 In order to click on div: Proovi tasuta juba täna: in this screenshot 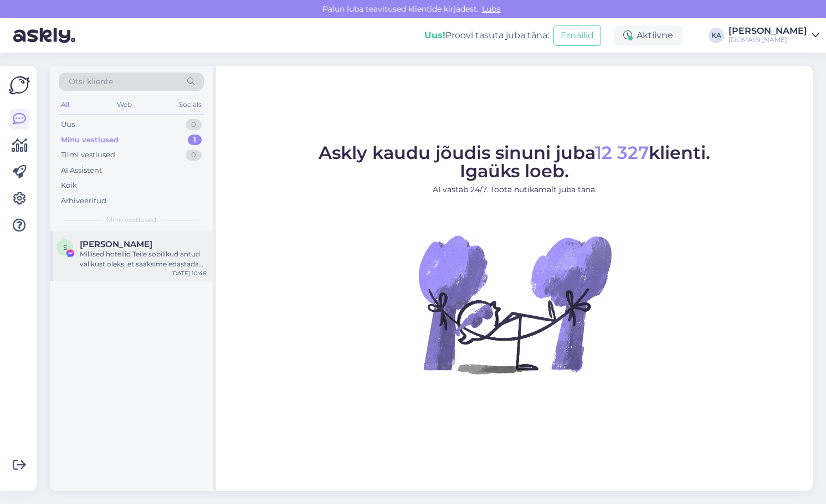, I will do `click(487, 35)`.